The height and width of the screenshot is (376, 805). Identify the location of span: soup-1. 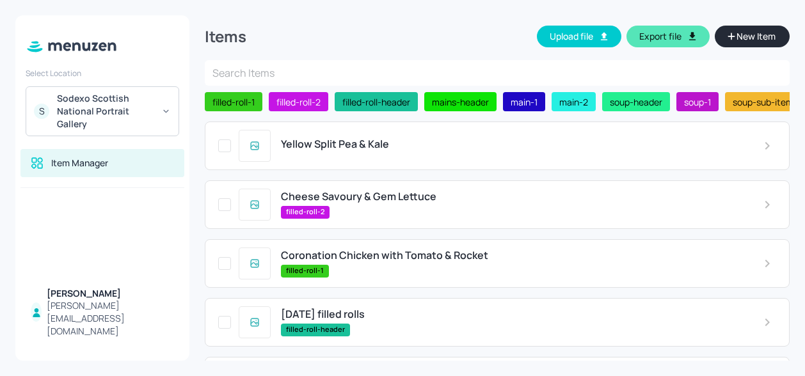
(698, 102).